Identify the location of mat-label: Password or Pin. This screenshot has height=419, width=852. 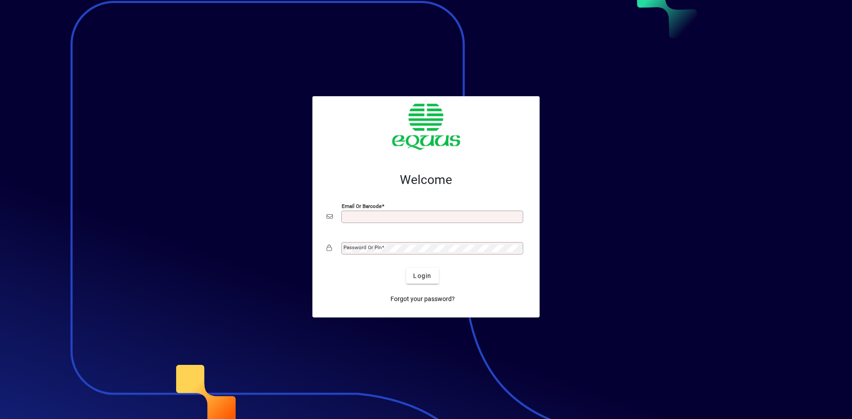
(362, 247).